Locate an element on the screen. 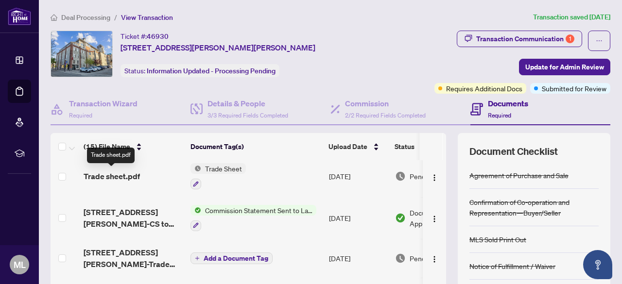 This screenshot has height=284, width=622. th: Upload Date is located at coordinates (358, 147).